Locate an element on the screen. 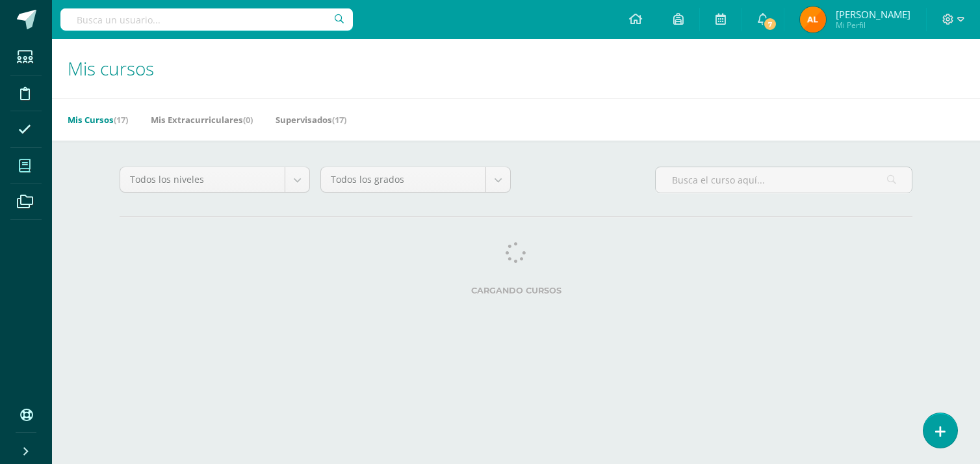  span: 7 is located at coordinates (771, 24).